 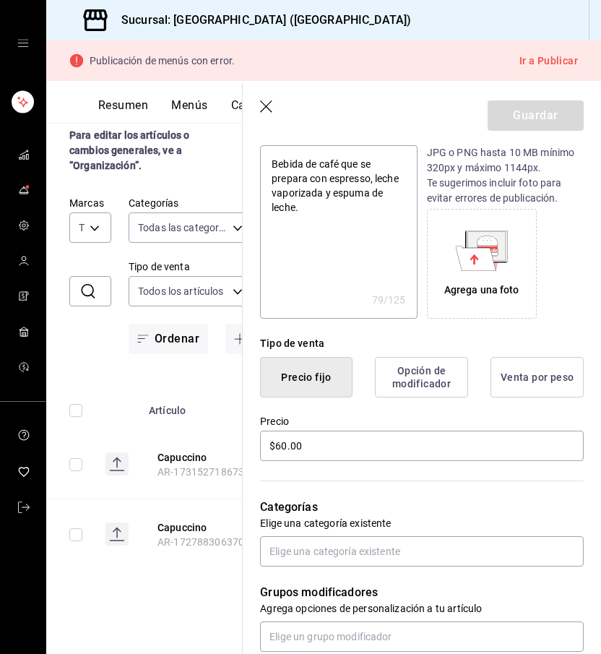 I want to click on label: Tipo de venta, so click(x=191, y=267).